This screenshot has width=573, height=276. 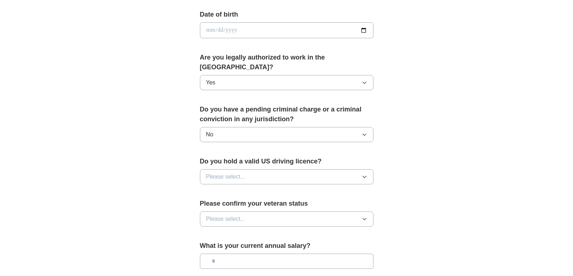 I want to click on label: Date of birth, so click(x=287, y=14).